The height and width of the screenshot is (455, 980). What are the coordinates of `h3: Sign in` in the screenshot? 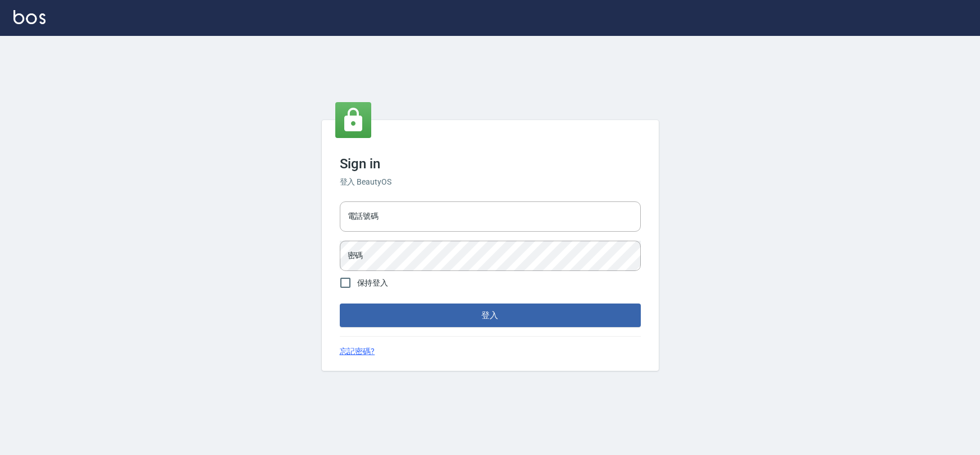 It's located at (490, 164).